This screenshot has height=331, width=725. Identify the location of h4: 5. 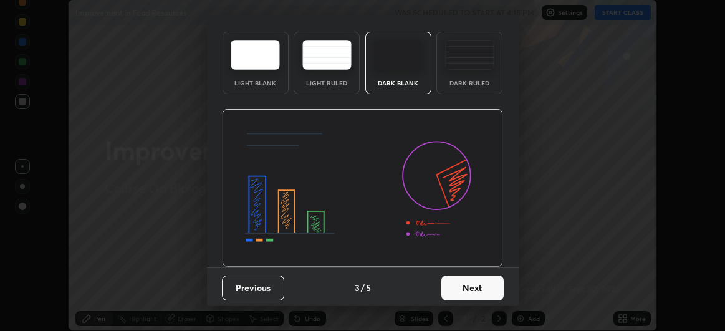
(368, 287).